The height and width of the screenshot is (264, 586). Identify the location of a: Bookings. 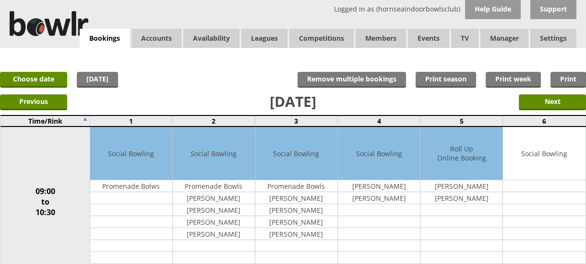
(105, 38).